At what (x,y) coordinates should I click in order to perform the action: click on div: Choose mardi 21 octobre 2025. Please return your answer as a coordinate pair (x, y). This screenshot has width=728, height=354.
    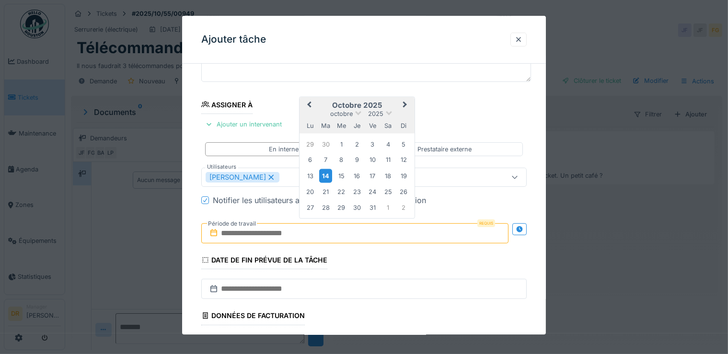
    Looking at the image, I should click on (325, 192).